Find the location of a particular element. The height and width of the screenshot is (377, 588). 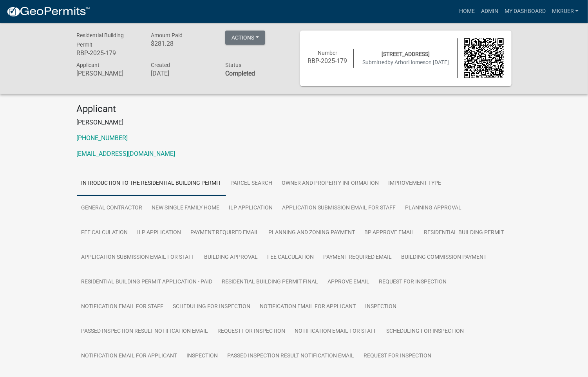

span: Residential Building Permit is located at coordinates (100, 40).